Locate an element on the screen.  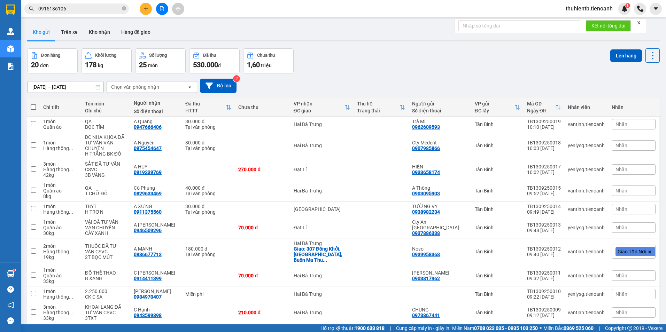
div: 0938982234 is located at coordinates (426, 212).